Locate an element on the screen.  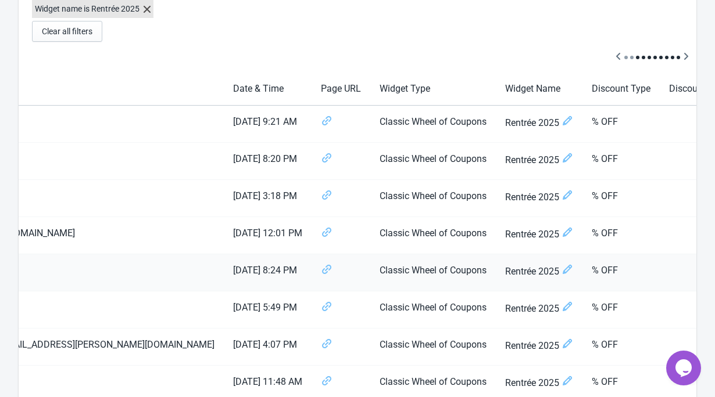
th: Date & Time is located at coordinates (267, 89).